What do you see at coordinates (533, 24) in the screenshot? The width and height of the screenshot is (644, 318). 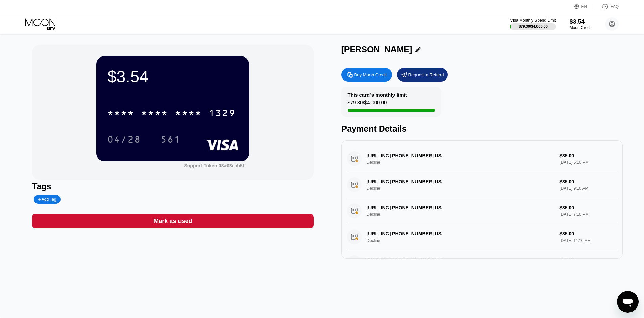 I see `div: Visa Monthly Spend Limit$79.30/$4,000.00` at bounding box center [533, 24].